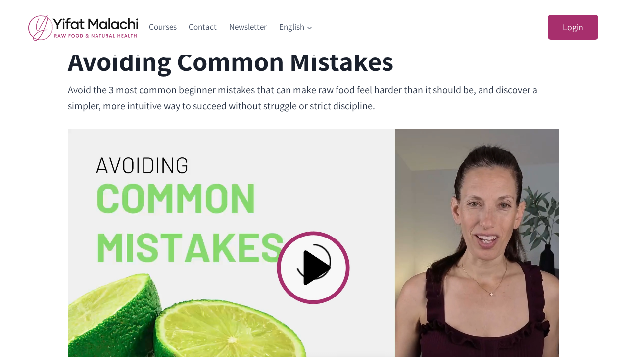 The width and height of the screenshot is (626, 357). What do you see at coordinates (313, 98) in the screenshot?
I see `p: Avoid the 3 most common beginner mistakes that can make raw food feel harder than it should be, a...` at bounding box center [313, 98].